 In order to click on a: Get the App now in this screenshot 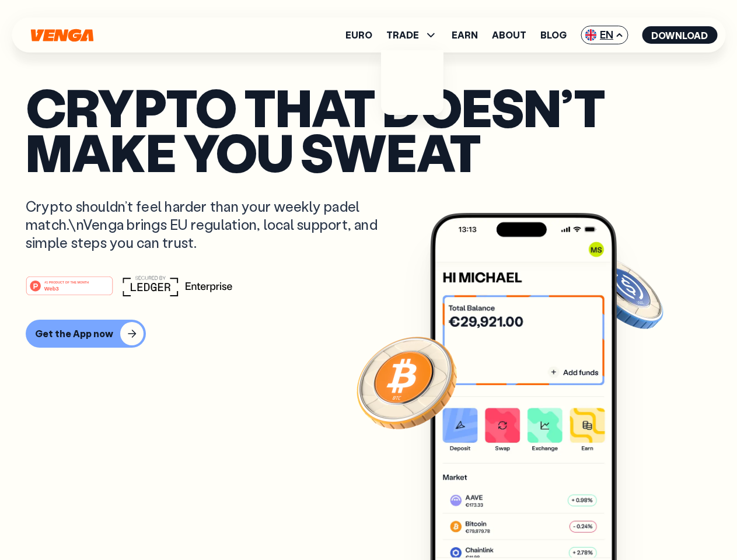, I will do `click(368, 334)`.